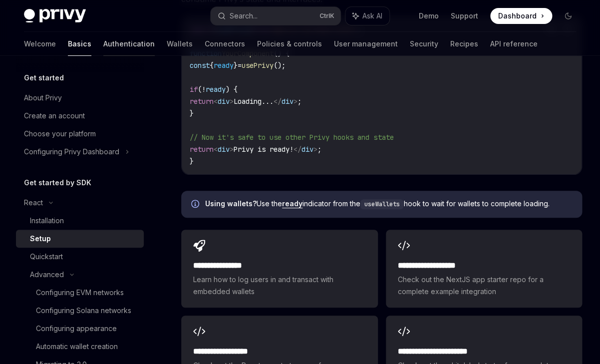  What do you see at coordinates (80, 292) in the screenshot?
I see `a: Configuring EVM networks` at bounding box center [80, 292].